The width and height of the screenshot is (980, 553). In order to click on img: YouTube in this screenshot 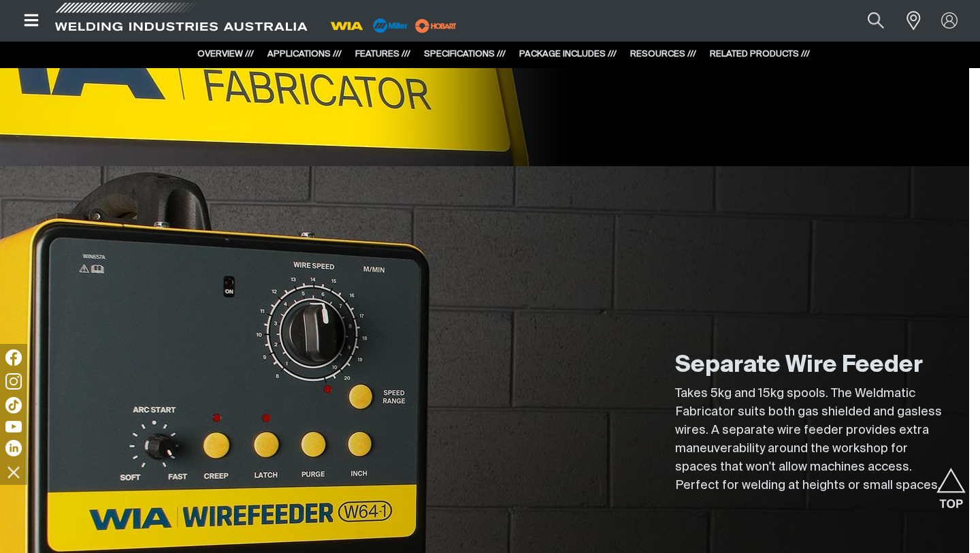, I will do `click(14, 426)`.